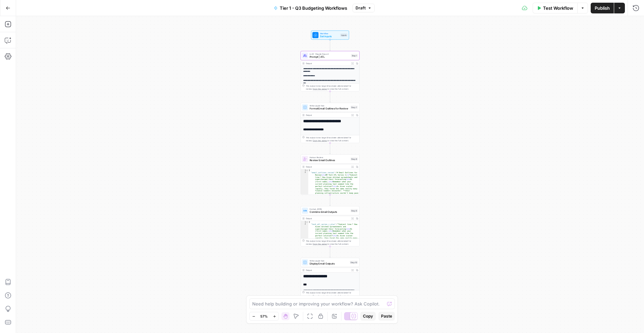 This screenshot has width=644, height=333. Describe the element at coordinates (330, 251) in the screenshot. I see `g: Edge from step_6 to step_10` at that location.